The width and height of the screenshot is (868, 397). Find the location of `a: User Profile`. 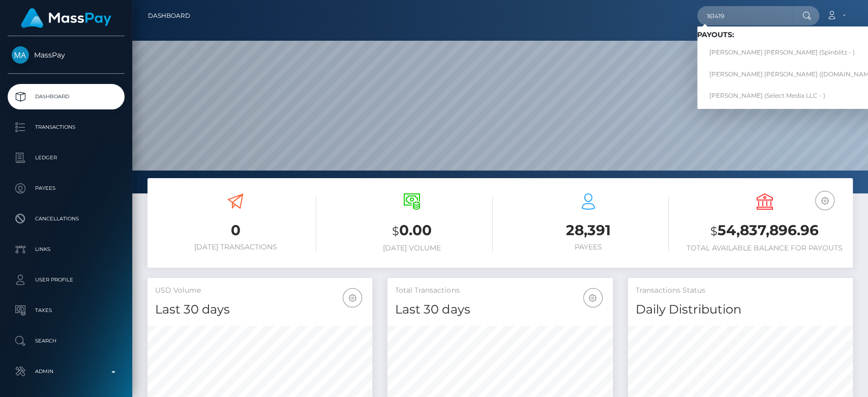

a: User Profile is located at coordinates (66, 280).